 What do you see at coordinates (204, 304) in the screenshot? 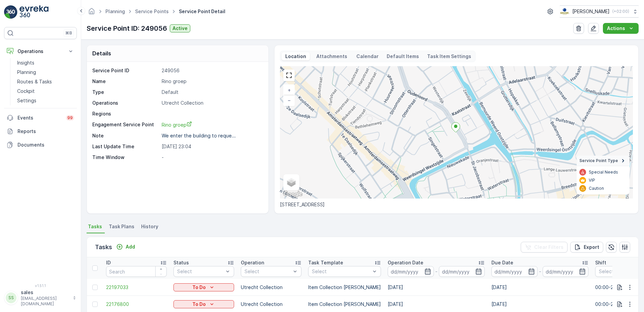
I see `button: To Do` at bounding box center [204, 304].